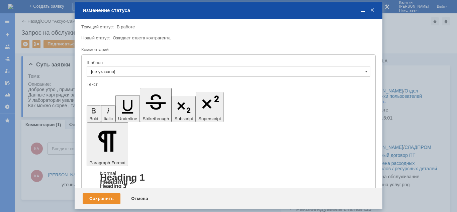  What do you see at coordinates (94, 119) in the screenshot?
I see `span: Bold` at bounding box center [94, 119].